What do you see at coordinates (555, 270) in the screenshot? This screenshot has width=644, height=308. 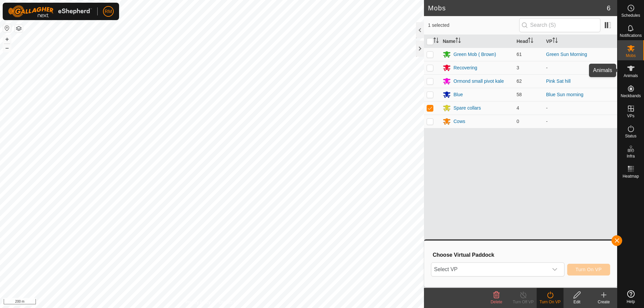 I see `div: dropdown trigger` at bounding box center [555, 270].